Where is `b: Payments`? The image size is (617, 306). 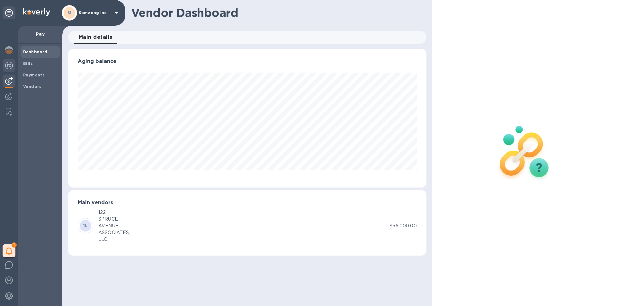
b: Payments is located at coordinates (34, 75).